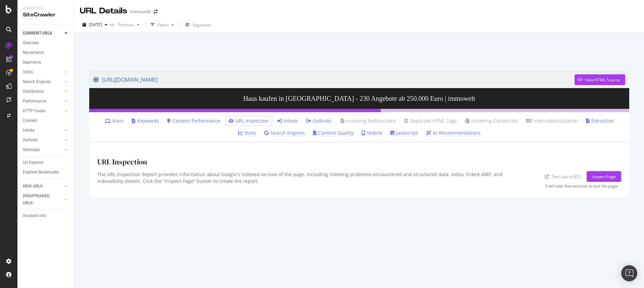 This screenshot has width=644, height=288. Describe the element at coordinates (163, 25) in the screenshot. I see `div: Filters` at that location.